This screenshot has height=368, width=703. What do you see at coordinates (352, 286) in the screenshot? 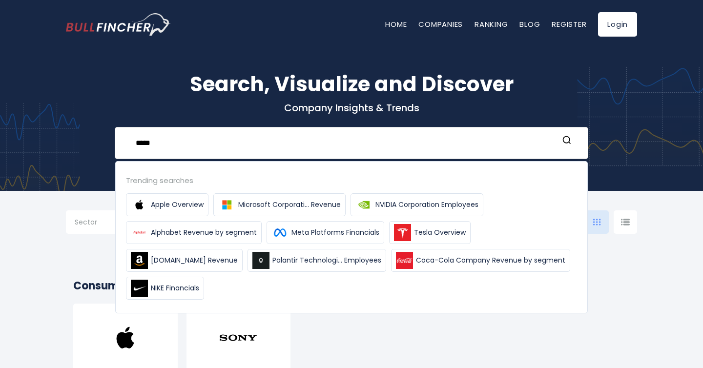
I see `h2: Consumer Electronics` at bounding box center [352, 286].